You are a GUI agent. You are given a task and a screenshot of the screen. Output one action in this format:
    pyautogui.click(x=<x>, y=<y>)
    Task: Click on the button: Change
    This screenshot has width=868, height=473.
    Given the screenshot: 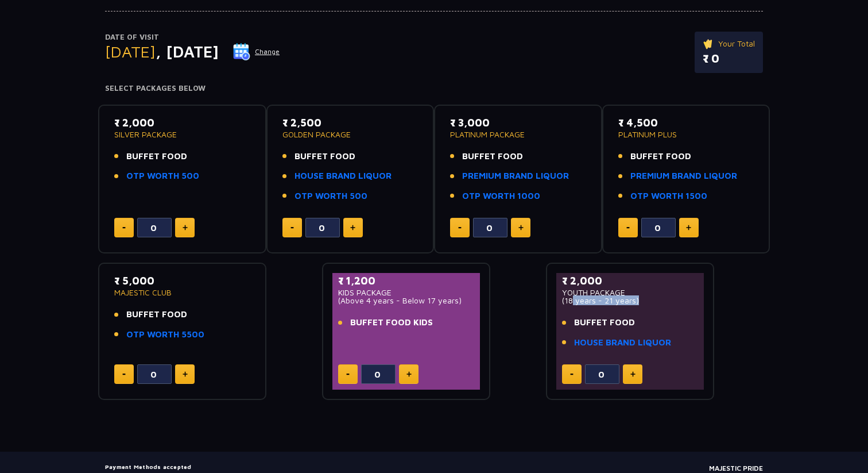 What is the action you would take?
    pyautogui.click(x=256, y=52)
    